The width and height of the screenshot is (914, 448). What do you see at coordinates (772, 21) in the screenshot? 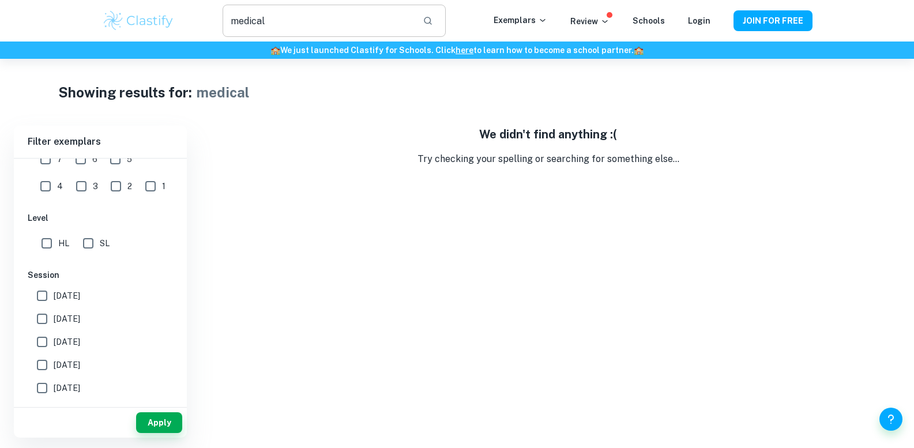
I see `a: JOIN FOR FREE` at bounding box center [772, 21].